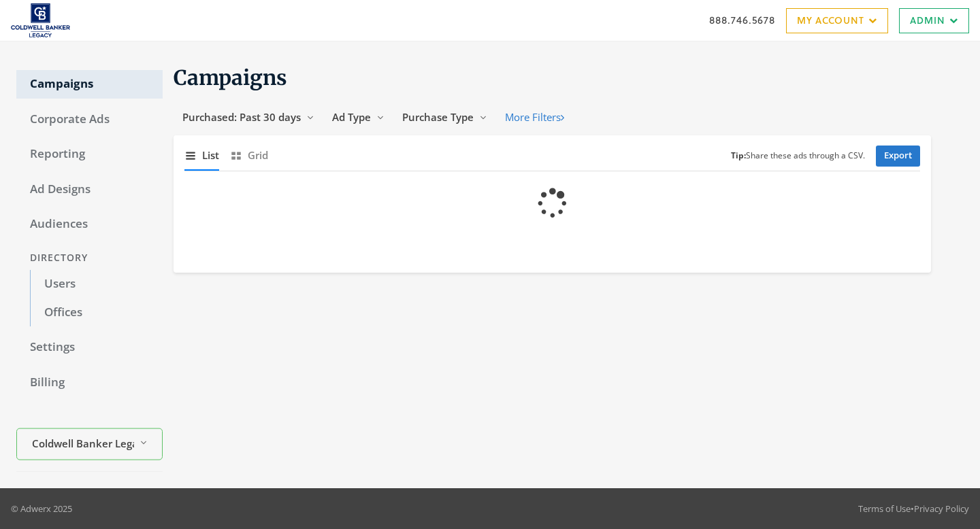 The width and height of the screenshot is (980, 529). Describe the element at coordinates (89, 383) in the screenshot. I see `a: Billing` at that location.